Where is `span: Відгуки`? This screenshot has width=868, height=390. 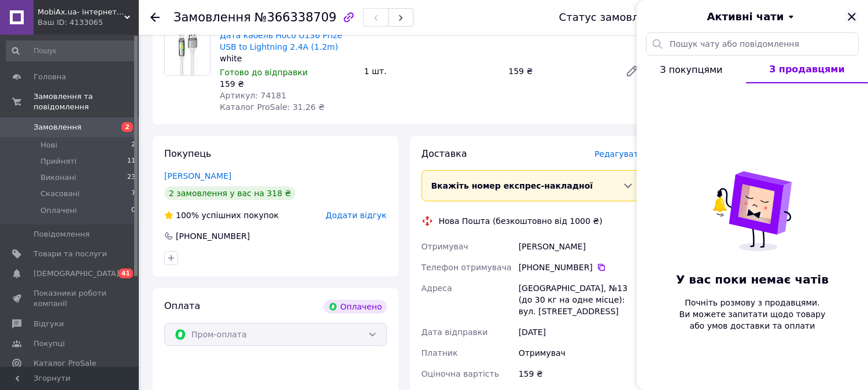 span: Відгуки is located at coordinates (49, 324).